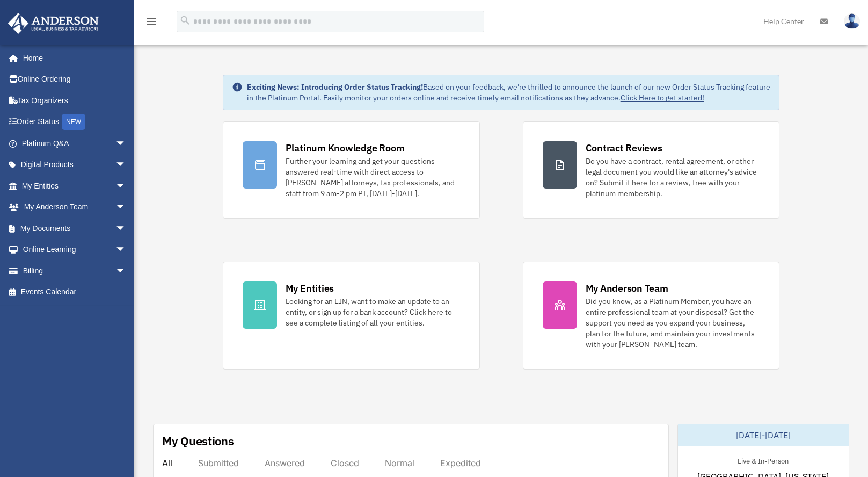  I want to click on div: Did you know, as a Platinum Member, you have an entire professional team at your disposal? Get th..., so click(672, 322).